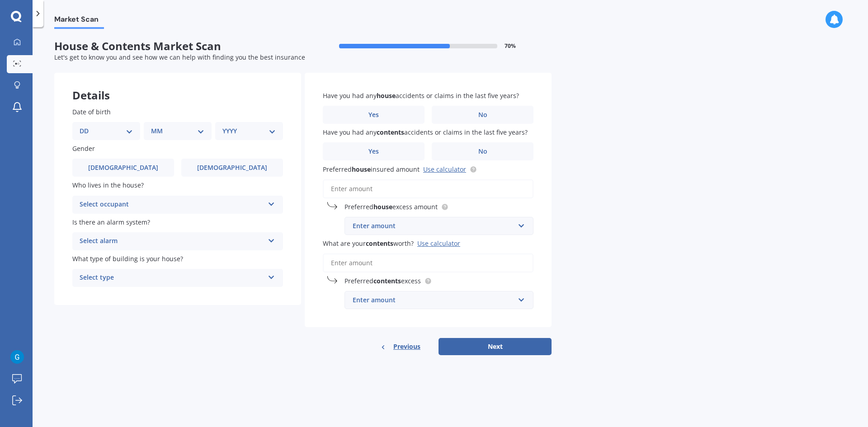  Describe the element at coordinates (445, 169) in the screenshot. I see `a: Use calculator` at that location.